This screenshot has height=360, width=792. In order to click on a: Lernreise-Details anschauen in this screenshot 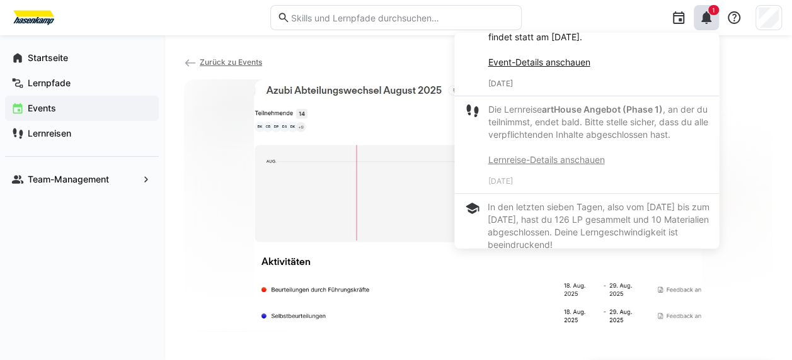, I will do `click(545, 159)`.